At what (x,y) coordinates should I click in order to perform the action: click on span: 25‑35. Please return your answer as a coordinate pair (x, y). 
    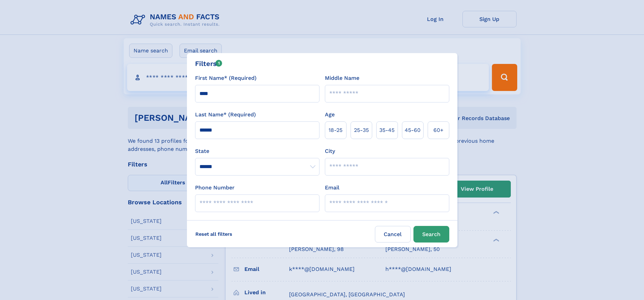
    Looking at the image, I should click on (362, 130).